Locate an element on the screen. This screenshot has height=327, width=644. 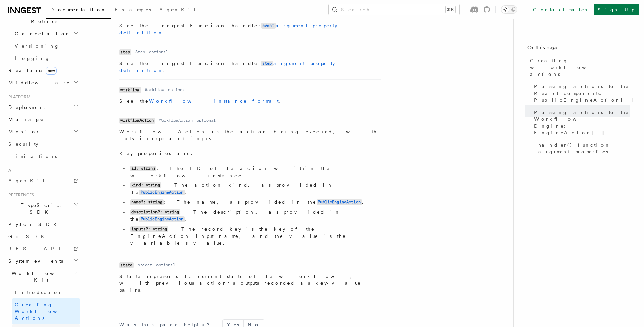
dd: WorkflowAction is located at coordinates (176, 120).